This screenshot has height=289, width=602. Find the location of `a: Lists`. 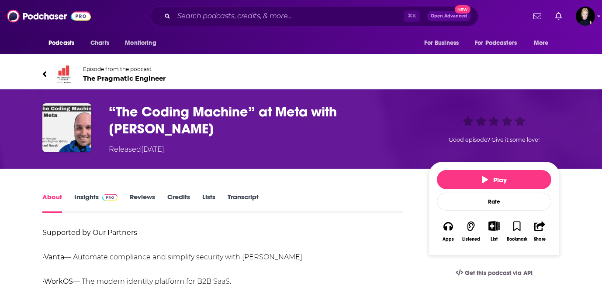

a: Lists is located at coordinates (209, 203).